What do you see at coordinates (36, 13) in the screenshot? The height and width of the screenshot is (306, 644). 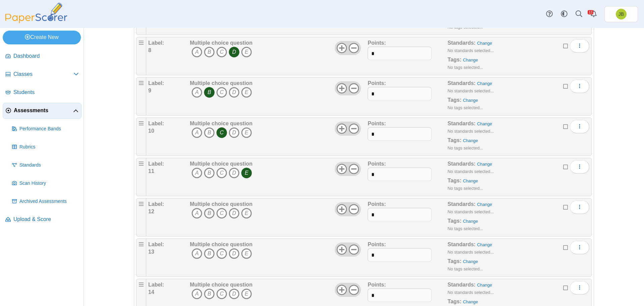 I see `img: PaperScorer` at bounding box center [36, 13].